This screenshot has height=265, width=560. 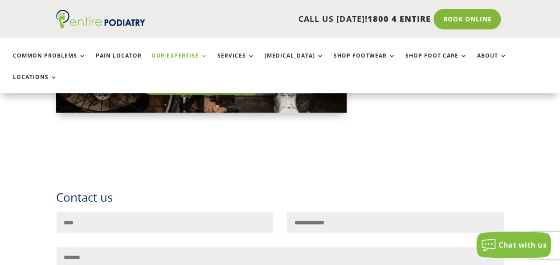 What do you see at coordinates (101, 19) in the screenshot?
I see `img: logo (1)` at bounding box center [101, 19].